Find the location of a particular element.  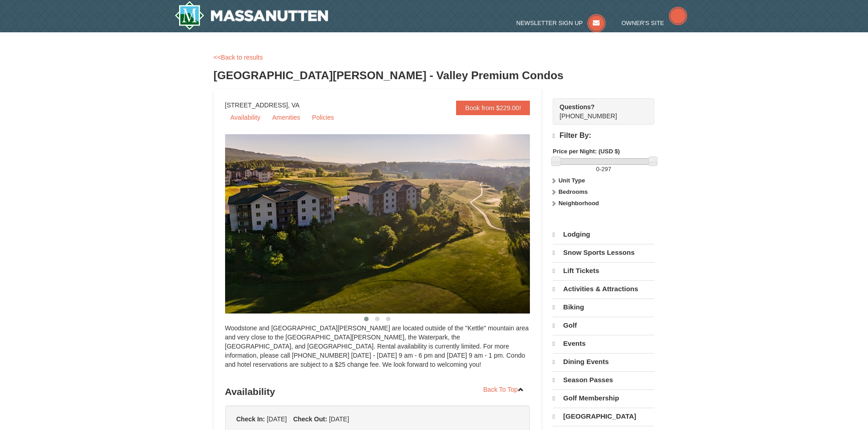

img: 19219041-4-ec11c166.jpg is located at coordinates (390, 224).